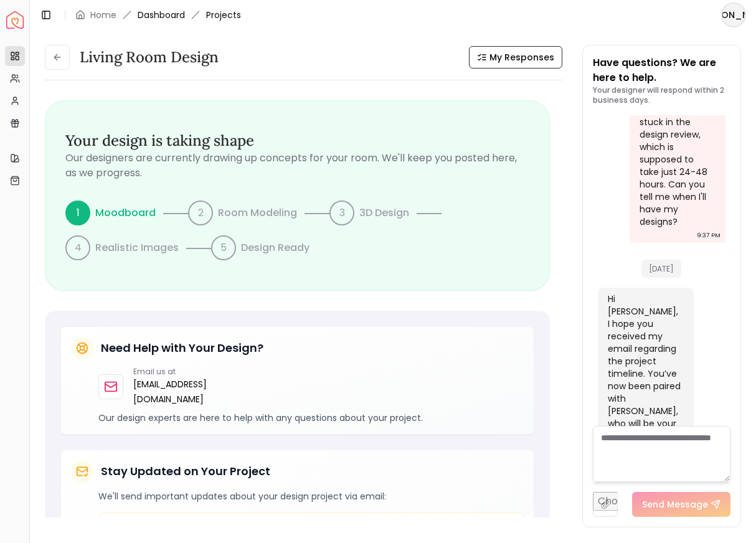 The width and height of the screenshot is (756, 543). I want to click on p: Our design experts are here to help with any questions about your project., so click(310, 418).